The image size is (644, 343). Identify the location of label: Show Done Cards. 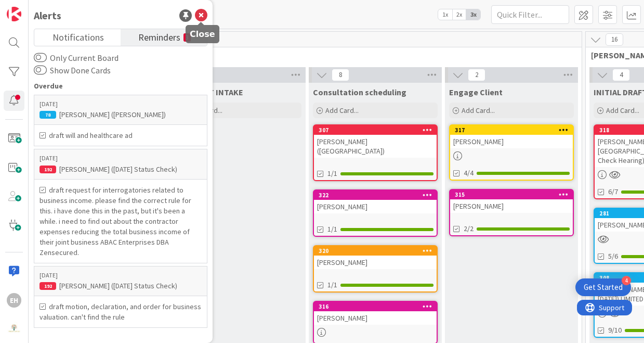
(72, 70).